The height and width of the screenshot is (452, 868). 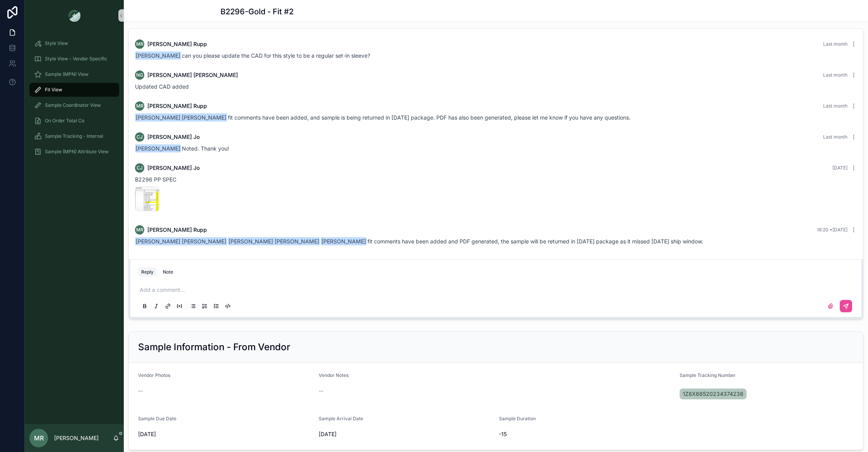 What do you see at coordinates (74, 105) in the screenshot?
I see `a: Sample Coordinator View` at bounding box center [74, 105].